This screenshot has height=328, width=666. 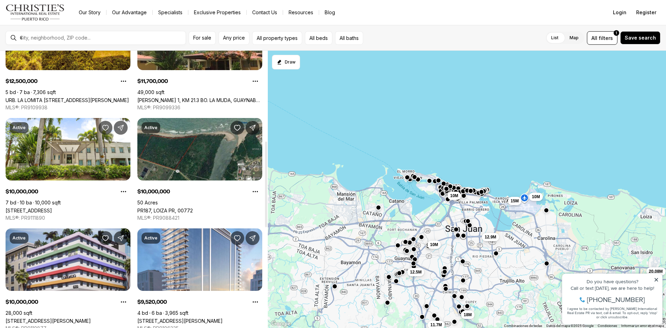 I want to click on button: All baths, so click(x=349, y=38).